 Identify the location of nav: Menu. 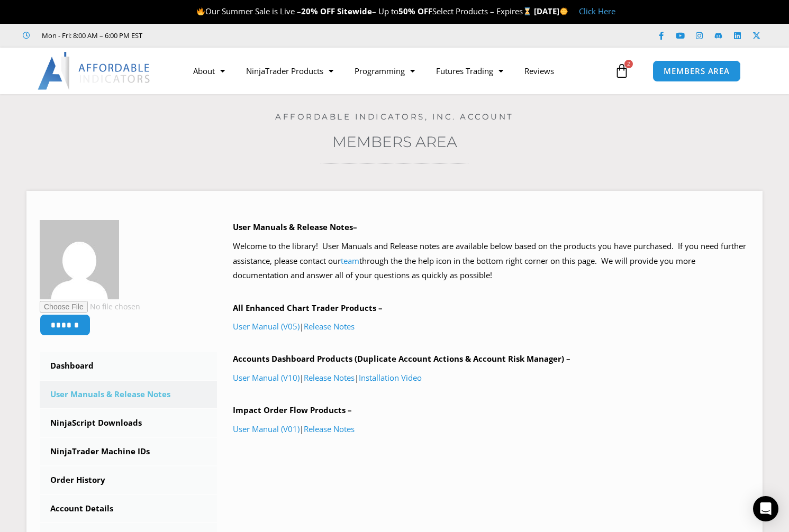
(397, 71).